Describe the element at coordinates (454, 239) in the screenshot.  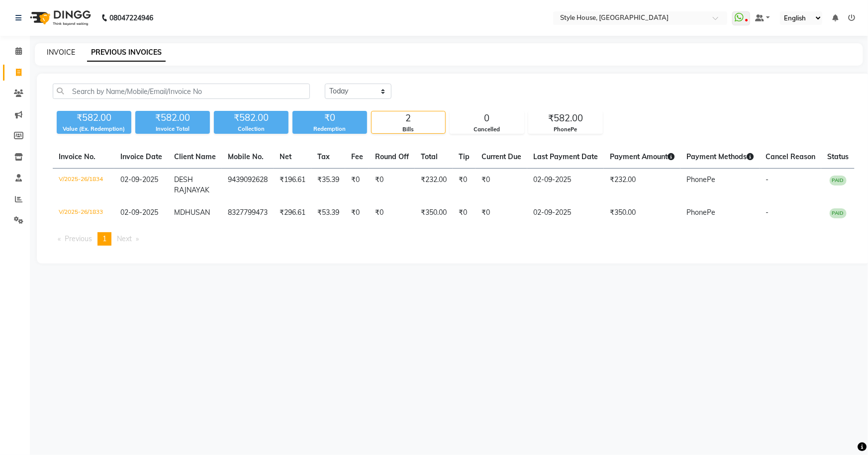
I see `nav: Pagination` at that location.